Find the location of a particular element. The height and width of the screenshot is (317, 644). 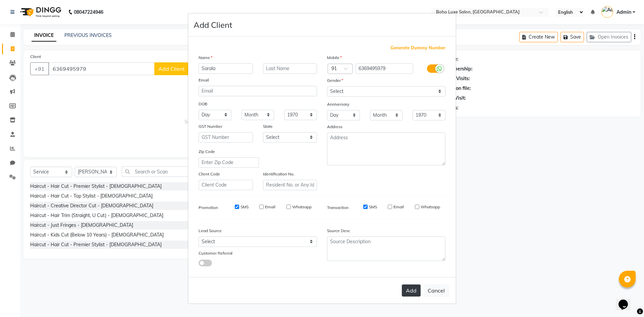

input: Last Name is located at coordinates (290, 68).